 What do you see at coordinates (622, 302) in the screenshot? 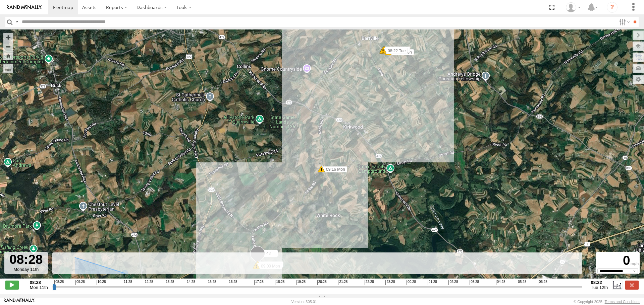
I see `a: Terms and Conditions` at bounding box center [622, 302].